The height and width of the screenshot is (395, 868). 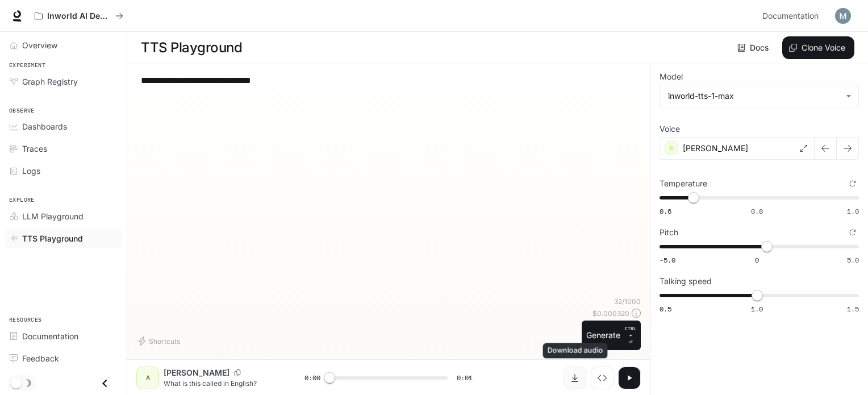 I want to click on p: $ 0.000320, so click(x=611, y=313).